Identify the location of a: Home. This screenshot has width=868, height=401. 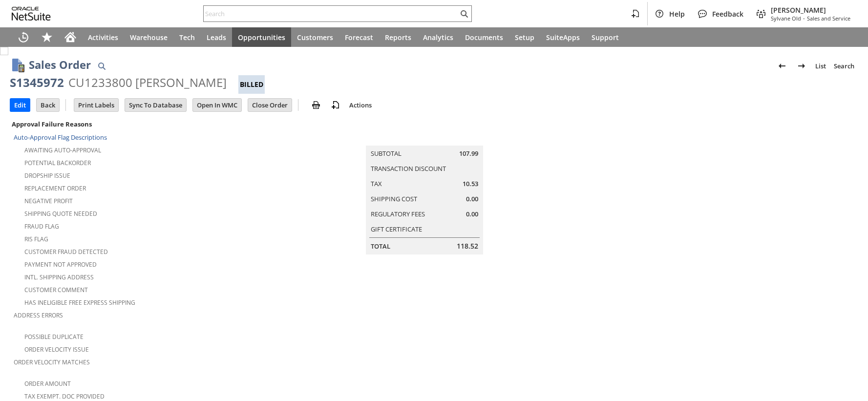
(70, 37).